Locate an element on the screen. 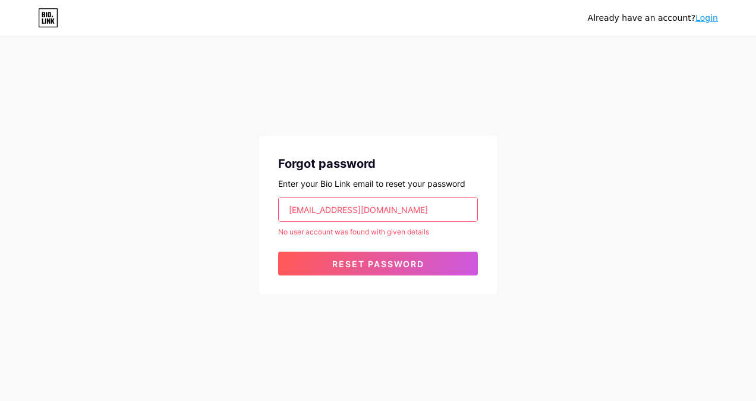  button: Reset password is located at coordinates (378, 263).